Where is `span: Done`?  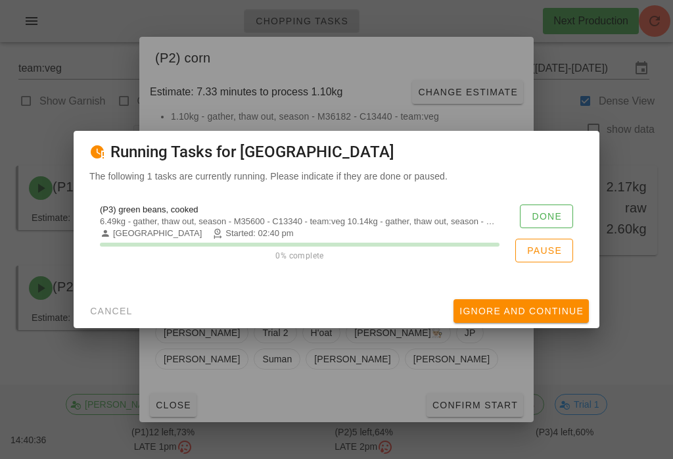
span: Done is located at coordinates (546, 216).